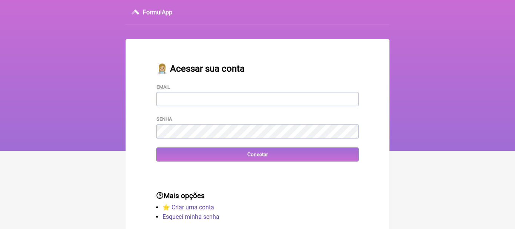 This screenshot has width=515, height=229. I want to click on label: Senha, so click(164, 119).